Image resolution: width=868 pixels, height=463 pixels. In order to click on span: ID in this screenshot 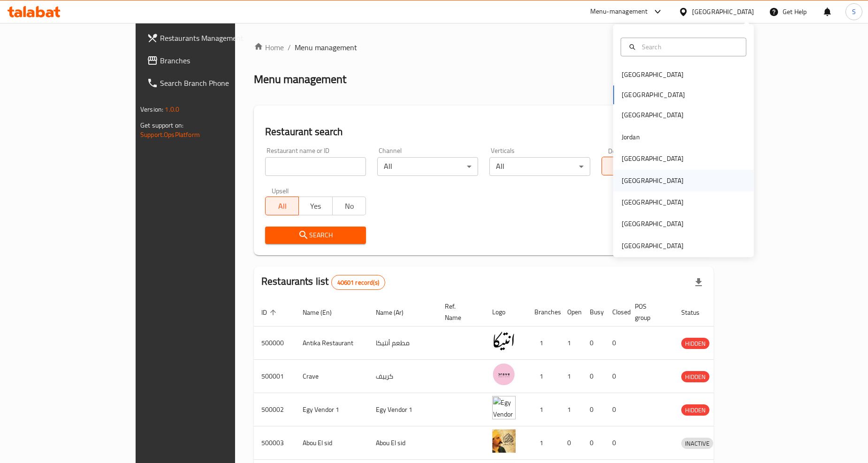, I will do `click(270, 312)`.